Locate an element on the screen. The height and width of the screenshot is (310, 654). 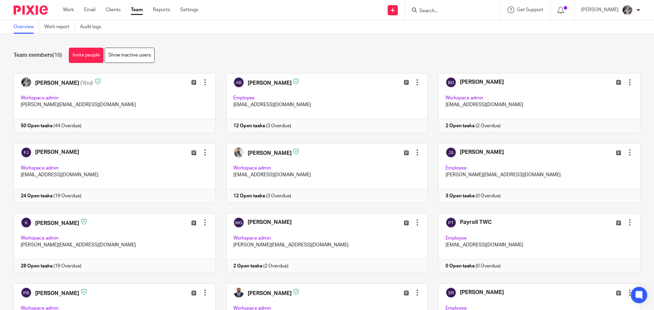
a: Work is located at coordinates (68, 10).